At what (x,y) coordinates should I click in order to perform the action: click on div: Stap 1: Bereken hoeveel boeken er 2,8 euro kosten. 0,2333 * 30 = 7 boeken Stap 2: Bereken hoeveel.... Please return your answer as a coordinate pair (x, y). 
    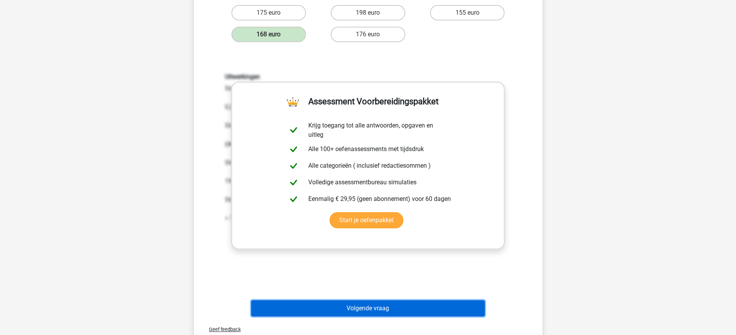
    Looking at the image, I should click on (368, 148).